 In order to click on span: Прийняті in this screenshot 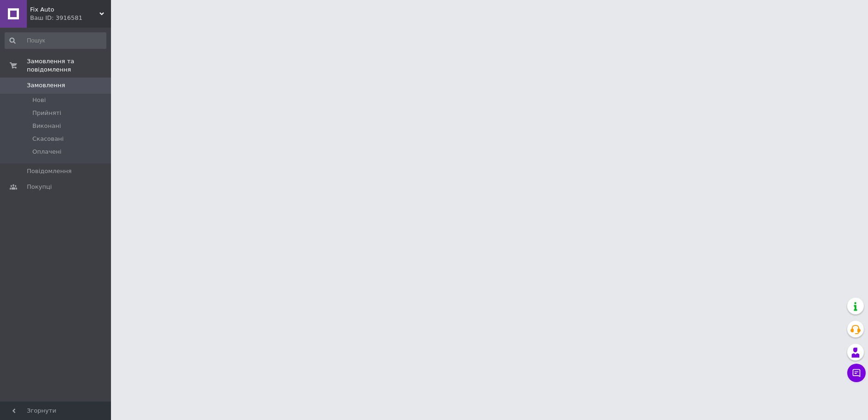, I will do `click(47, 113)`.